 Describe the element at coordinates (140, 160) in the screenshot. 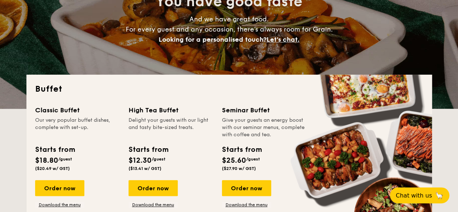

I see `span: $12.30` at that location.